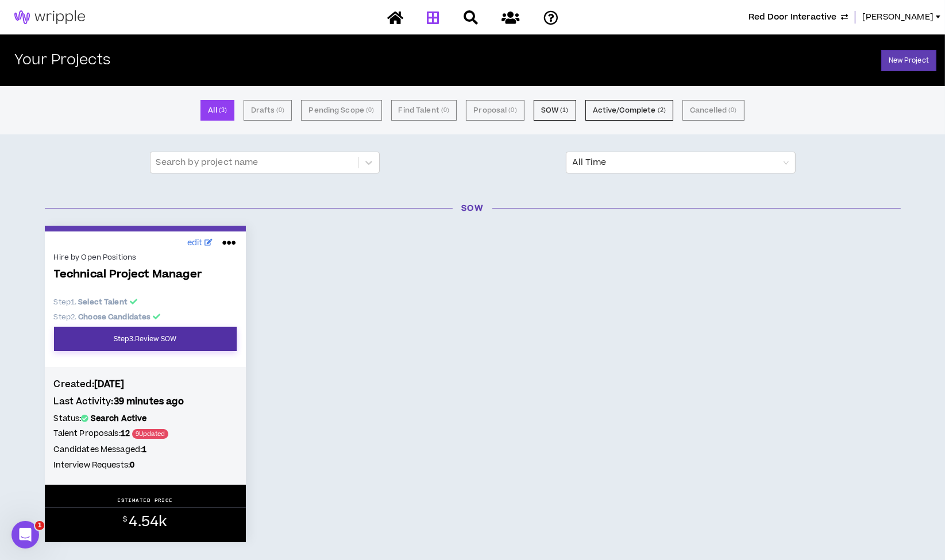  Describe the element at coordinates (146, 338) in the screenshot. I see `a: Step3.Review SOW` at that location.